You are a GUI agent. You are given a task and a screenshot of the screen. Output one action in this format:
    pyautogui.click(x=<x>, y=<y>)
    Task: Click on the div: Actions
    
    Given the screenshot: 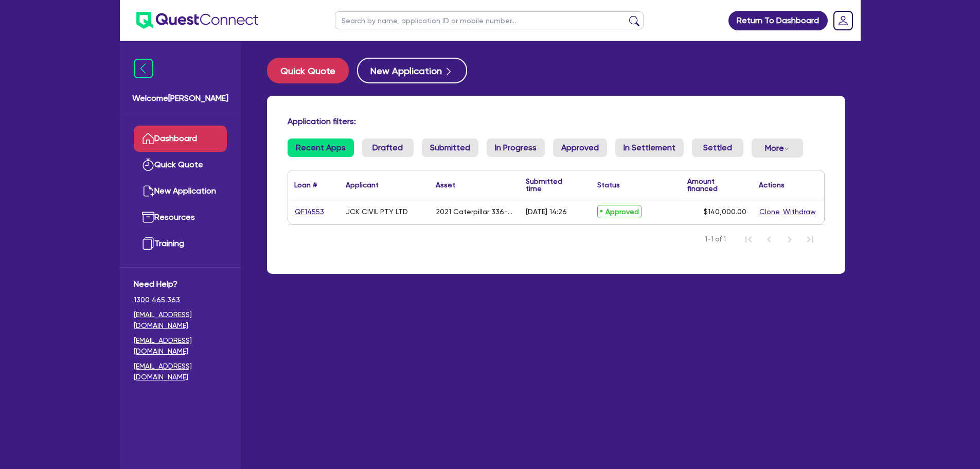 What is the action you would take?
    pyautogui.click(x=772, y=185)
    